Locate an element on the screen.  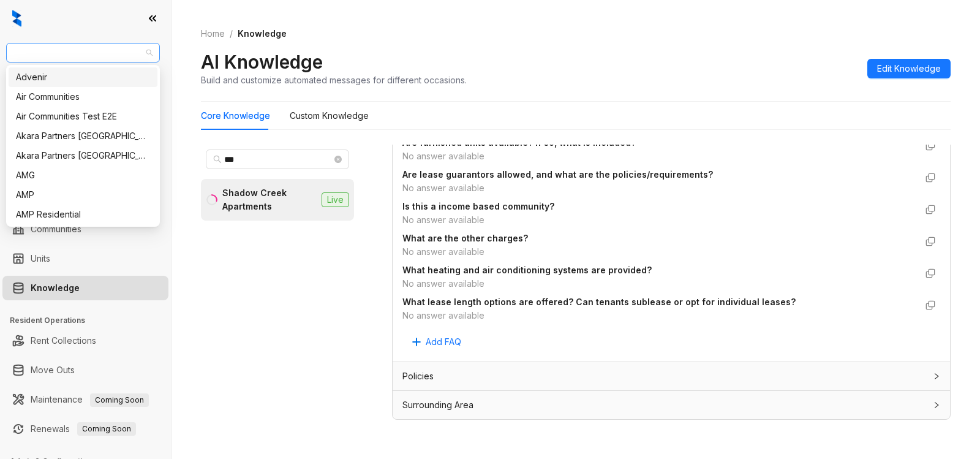
a: Rent Collections is located at coordinates (63, 341).